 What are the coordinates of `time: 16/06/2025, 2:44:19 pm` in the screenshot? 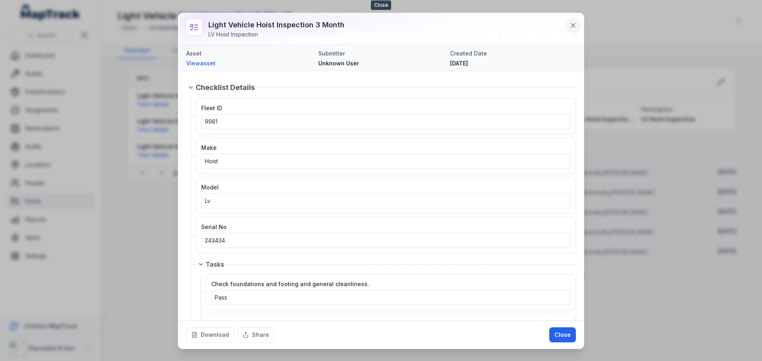 It's located at (459, 63).